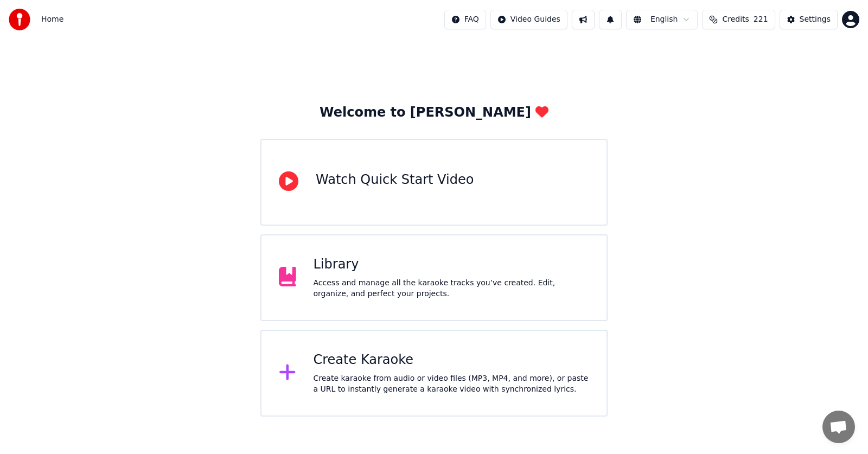  I want to click on button: Credits221, so click(739, 19).